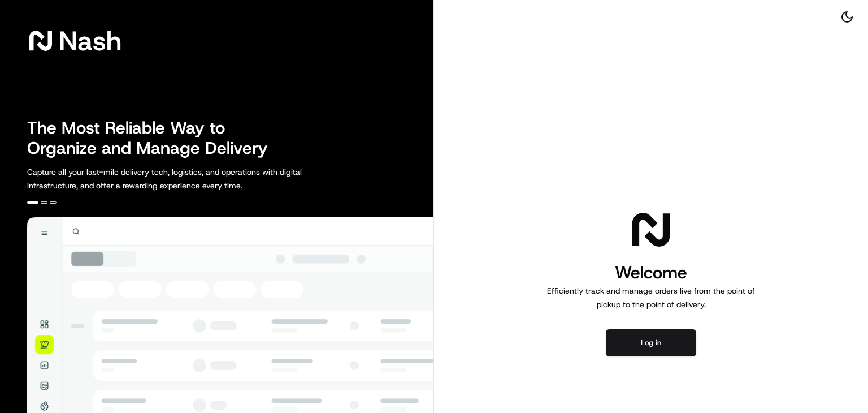  Describe the element at coordinates (651, 342) in the screenshot. I see `button: Log in` at that location.